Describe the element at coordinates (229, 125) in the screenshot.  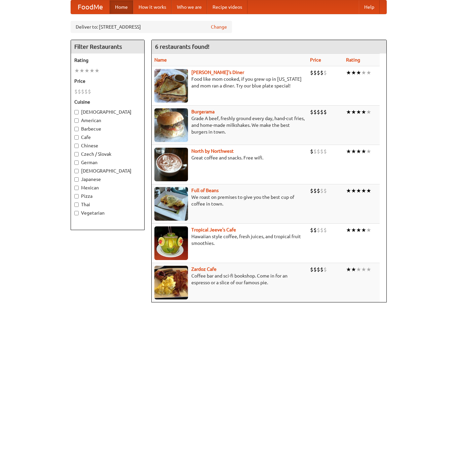
I see `p: Grade A beef, freshly ground every day, hand-cut fries, and home-made milkshakes. We make the bes...` at that location.